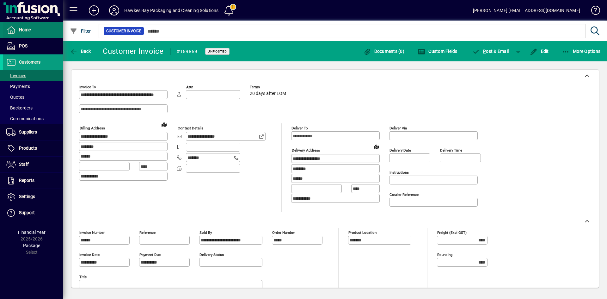 This screenshot has width=607, height=299. What do you see at coordinates (32, 245) in the screenshot?
I see `span: Package` at bounding box center [32, 245].